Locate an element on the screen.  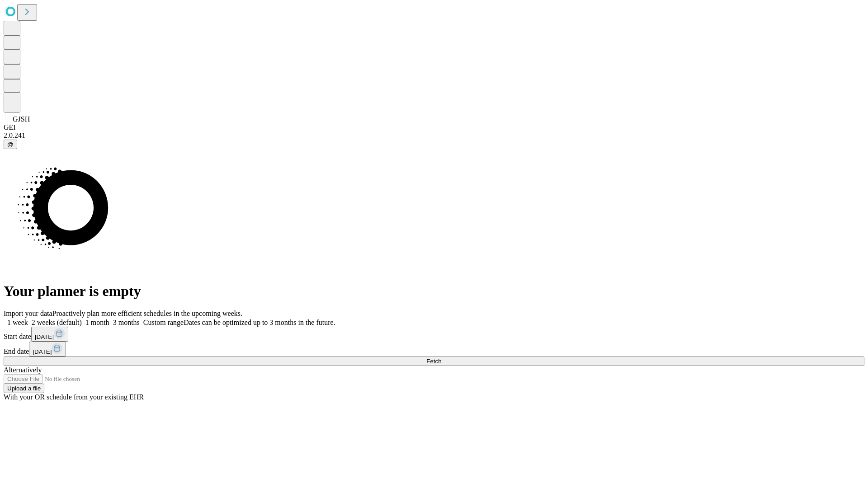
div: Start date is located at coordinates (434, 334).